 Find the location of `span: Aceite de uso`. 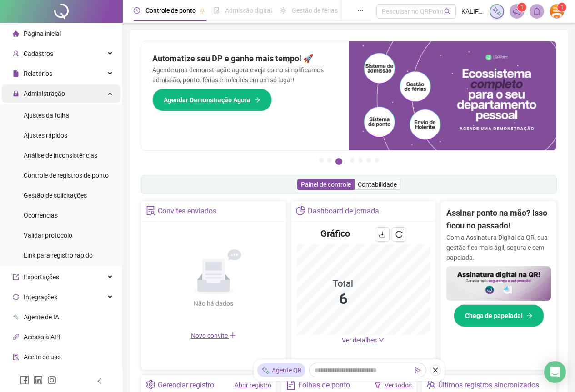

span: Aceite de uso is located at coordinates (42, 357).